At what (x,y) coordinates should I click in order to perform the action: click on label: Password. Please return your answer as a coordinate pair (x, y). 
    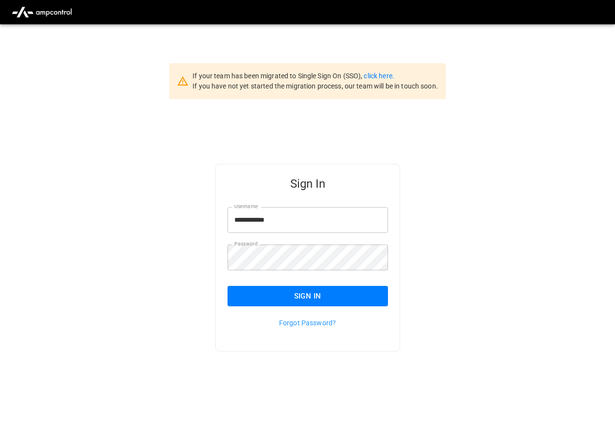
    Looking at the image, I should click on (246, 244).